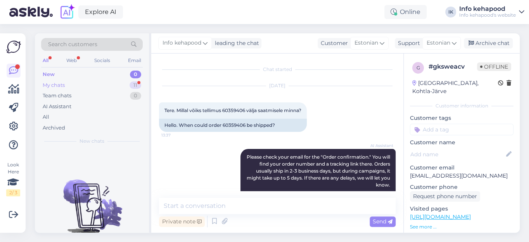 The image size is (529, 242). What do you see at coordinates (73, 44) in the screenshot?
I see `span: Search customers` at bounding box center [73, 44].